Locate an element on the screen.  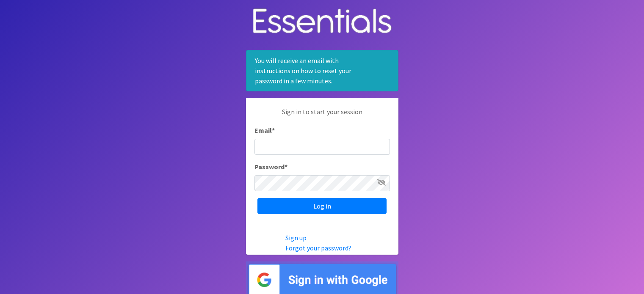
a: Sign up is located at coordinates (296, 238).